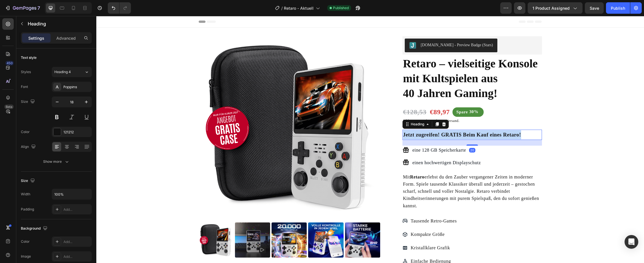 The image size is (644, 263). Describe the element at coordinates (334, 232) in the screenshot. I see `span: Kristallklare Grafik` at that location.